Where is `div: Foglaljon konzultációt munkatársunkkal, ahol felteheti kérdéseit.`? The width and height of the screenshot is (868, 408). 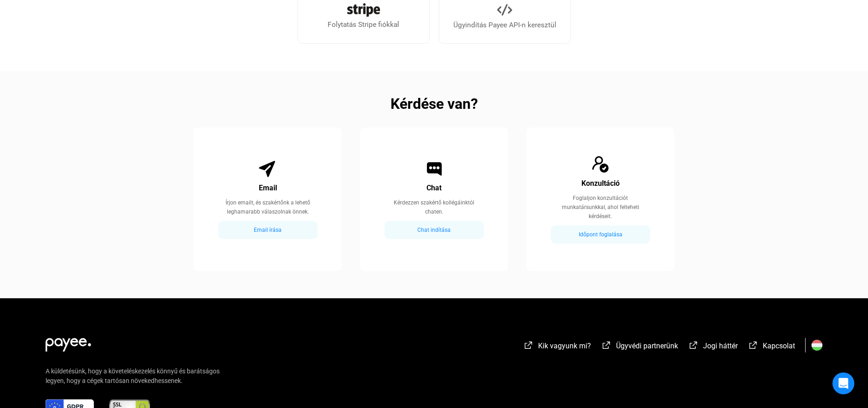
div: Foglaljon konzultációt munkatársunkkal, ahol felteheti kérdéseit. is located at coordinates (600, 207).